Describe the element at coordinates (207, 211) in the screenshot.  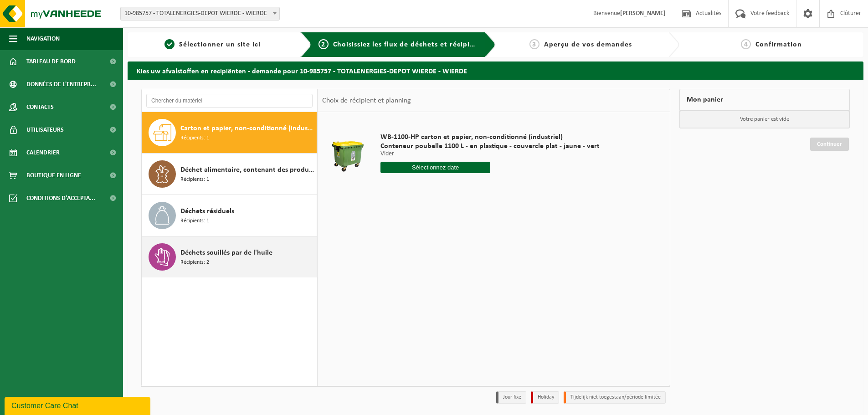
I see `span: Déchets résiduels` at that location.